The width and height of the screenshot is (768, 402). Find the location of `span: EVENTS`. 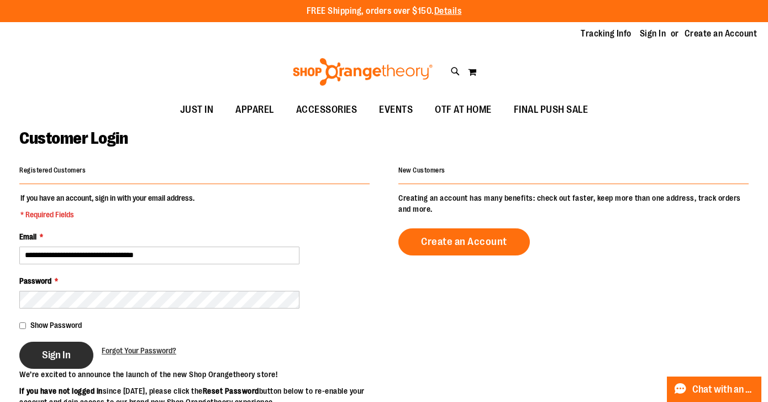

span: EVENTS is located at coordinates (396, 109).